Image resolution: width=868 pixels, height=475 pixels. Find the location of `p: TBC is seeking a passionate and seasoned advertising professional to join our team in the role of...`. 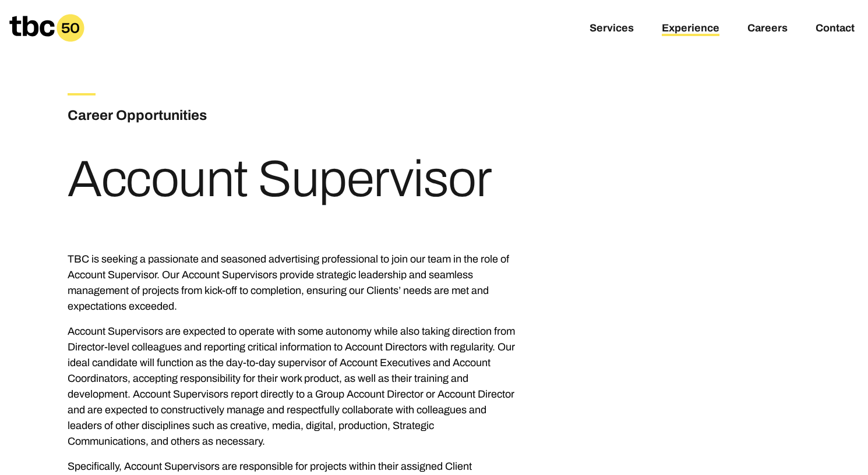

p: TBC is seeking a passionate and seasoned advertising professional to join our team in the role of... is located at coordinates (291, 283).